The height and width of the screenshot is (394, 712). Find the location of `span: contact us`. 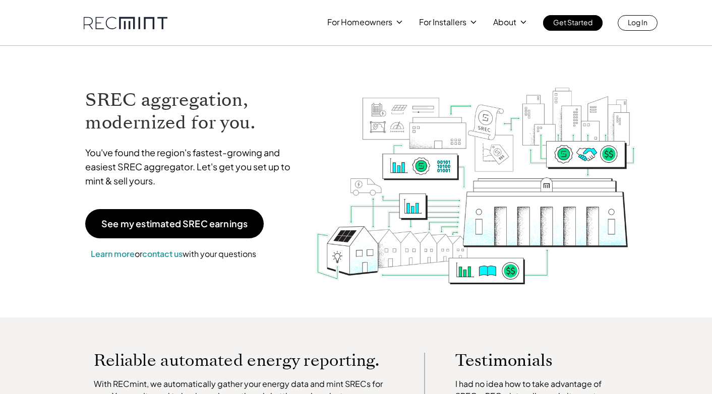

span: contact us is located at coordinates (162, 254).